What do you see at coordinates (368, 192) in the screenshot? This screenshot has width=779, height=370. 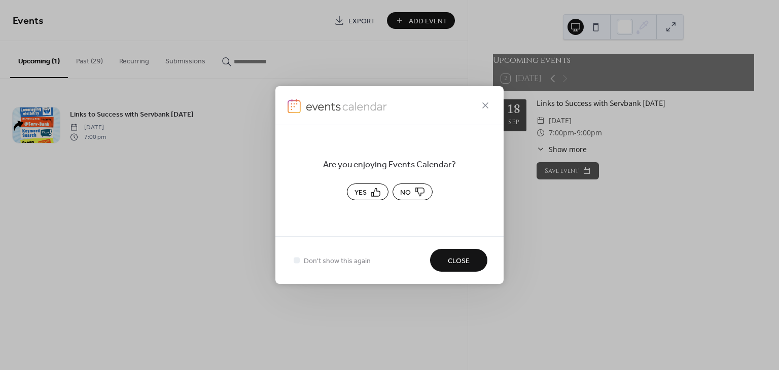 I see `button: Yes` at bounding box center [368, 192].